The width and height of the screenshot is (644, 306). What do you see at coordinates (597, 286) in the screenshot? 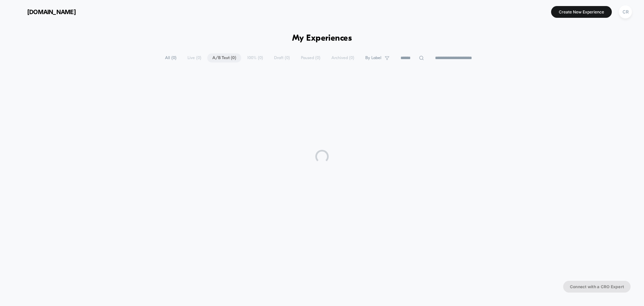
I see `button: Connect with a CRO Expert` at bounding box center [597, 286].